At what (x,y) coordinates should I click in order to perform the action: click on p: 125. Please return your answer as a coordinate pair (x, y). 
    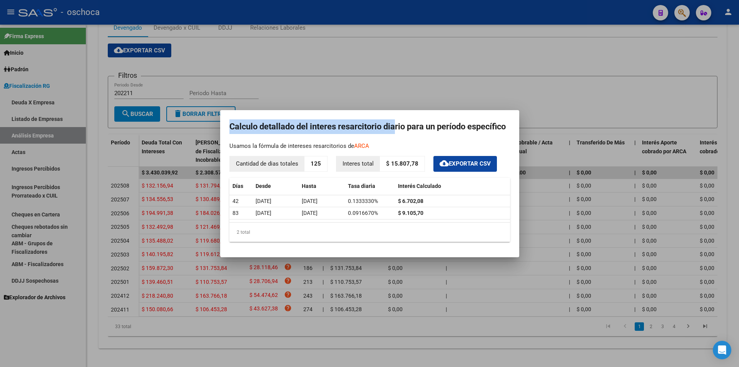
    Looking at the image, I should click on (316, 164).